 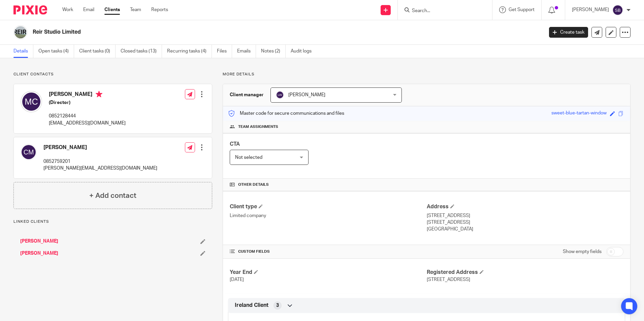 I want to click on p: Master code for secure communications and files, so click(x=286, y=114).